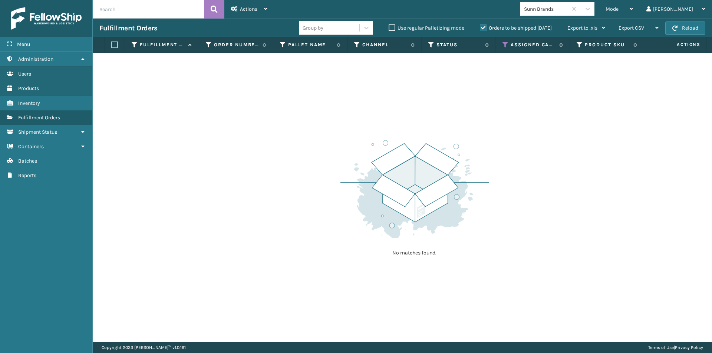  What do you see at coordinates (661, 348) in the screenshot?
I see `a: Terms of Use` at bounding box center [661, 348].